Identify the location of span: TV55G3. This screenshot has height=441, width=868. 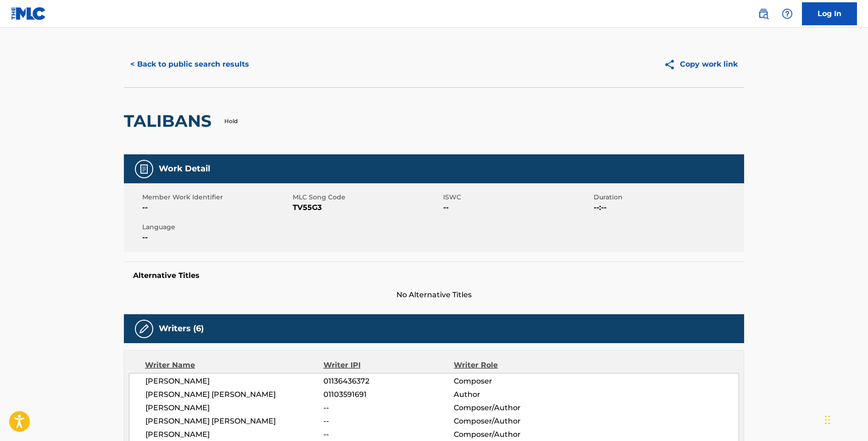
(367, 208).